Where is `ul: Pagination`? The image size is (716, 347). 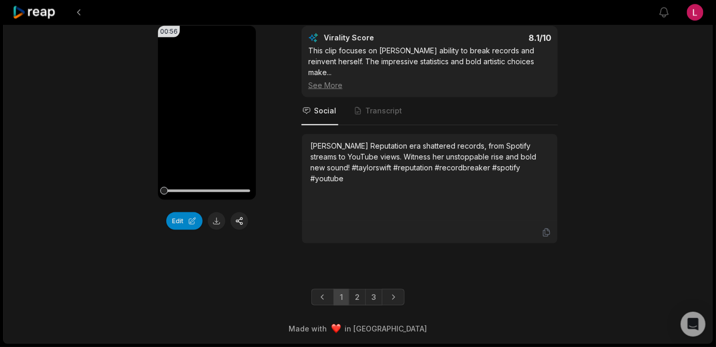 ul: Pagination is located at coordinates (358, 297).